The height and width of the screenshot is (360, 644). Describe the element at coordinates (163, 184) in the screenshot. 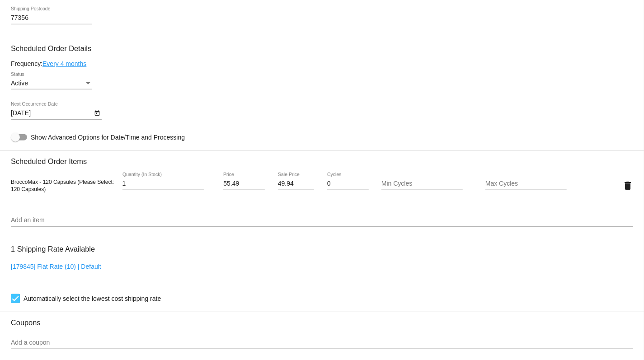

I see `input: Quantity (In Stock)` at that location.